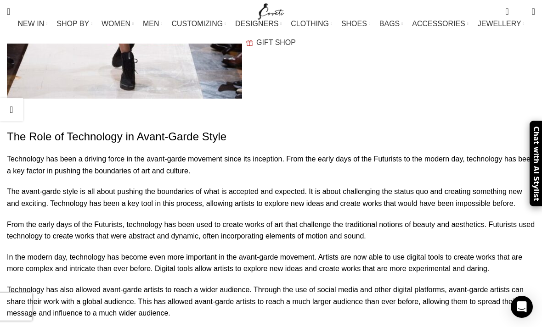 This screenshot has width=542, height=327. Describe the element at coordinates (391, 24) in the screenshot. I see `a: BAGS` at that location.